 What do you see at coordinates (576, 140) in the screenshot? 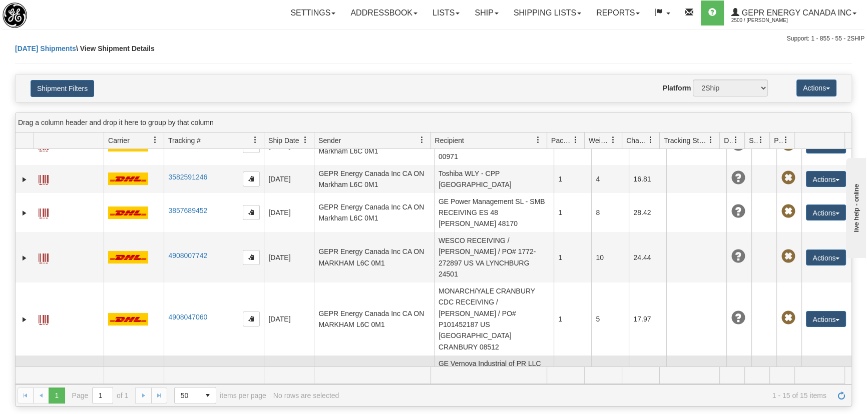
I see `a: Packages filter column settings` at bounding box center [576, 140].